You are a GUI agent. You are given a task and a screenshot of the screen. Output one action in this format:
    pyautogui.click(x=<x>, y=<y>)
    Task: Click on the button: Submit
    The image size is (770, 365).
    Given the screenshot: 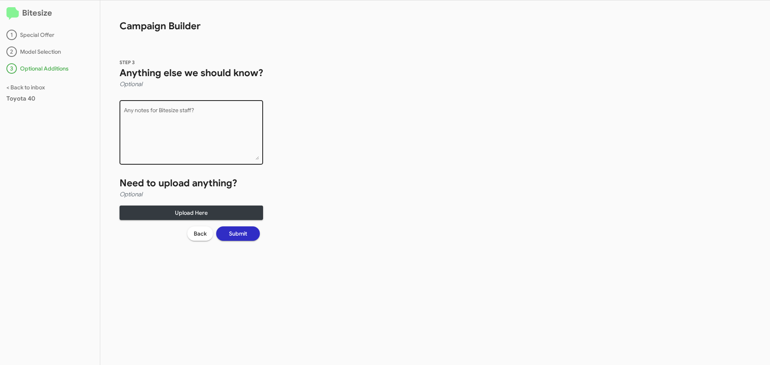 What is the action you would take?
    pyautogui.click(x=238, y=234)
    